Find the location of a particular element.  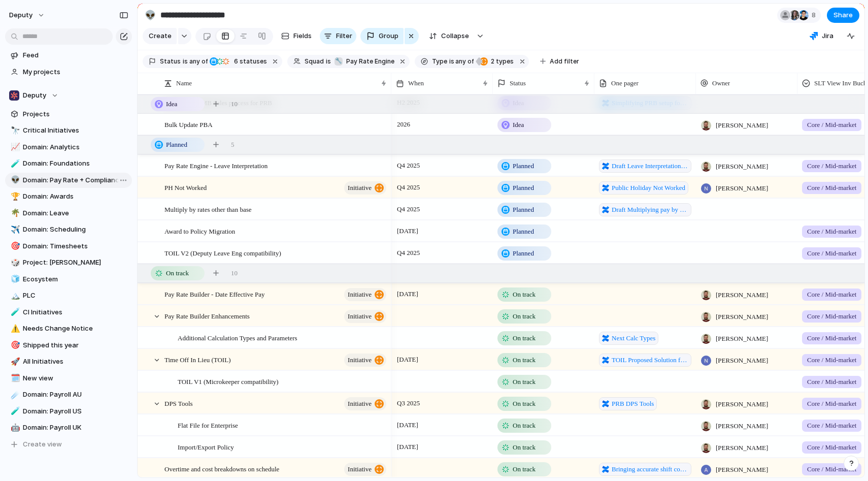

span: Owner is located at coordinates (721, 83).